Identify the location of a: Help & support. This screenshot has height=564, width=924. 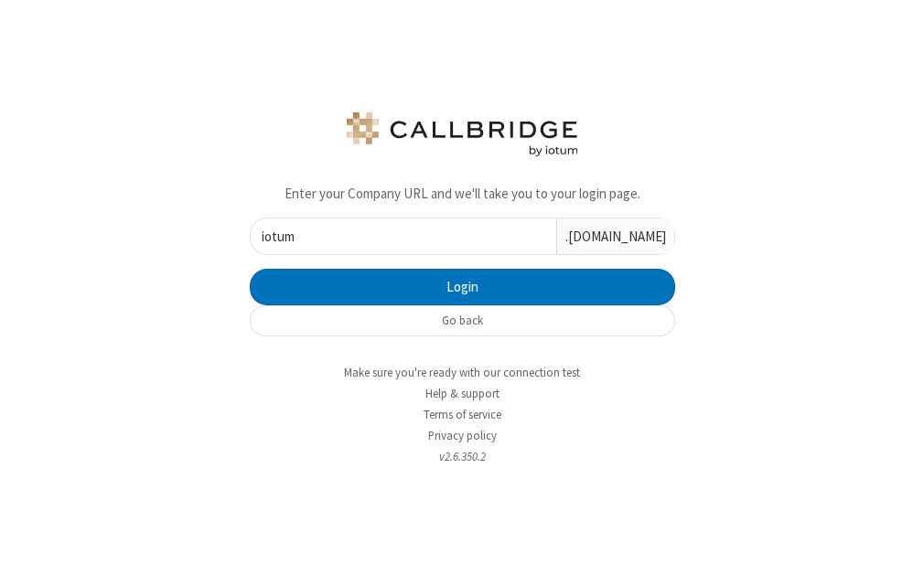
(462, 393).